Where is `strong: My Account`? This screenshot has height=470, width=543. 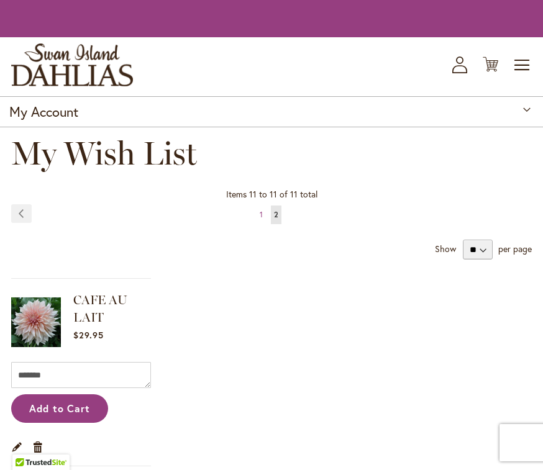 strong: My Account is located at coordinates (43, 111).